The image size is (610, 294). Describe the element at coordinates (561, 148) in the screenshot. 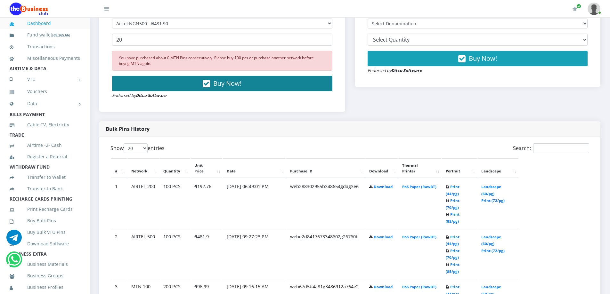

I see `input: Search:` at that location.